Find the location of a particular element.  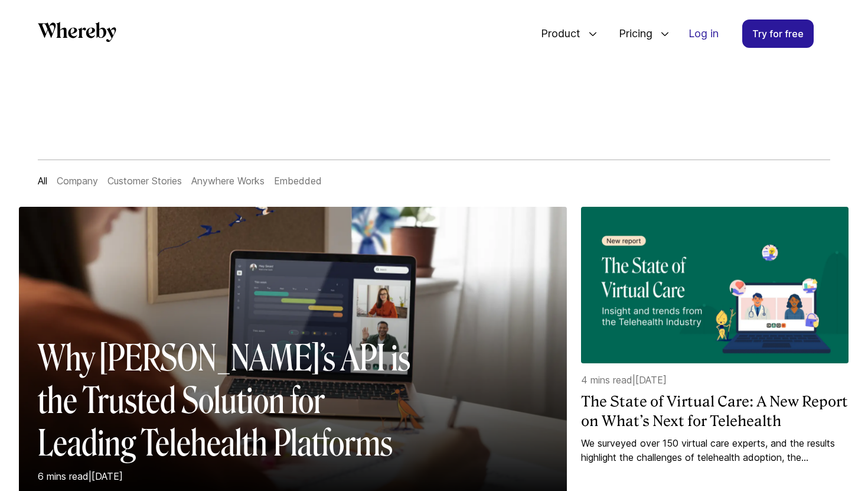

a: The State of Virtual Care: A New Report on What’s Next for Telehealth is located at coordinates (714, 411).